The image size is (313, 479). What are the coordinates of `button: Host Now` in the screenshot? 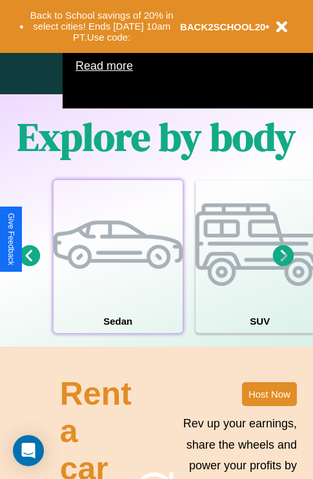 It's located at (269, 394).